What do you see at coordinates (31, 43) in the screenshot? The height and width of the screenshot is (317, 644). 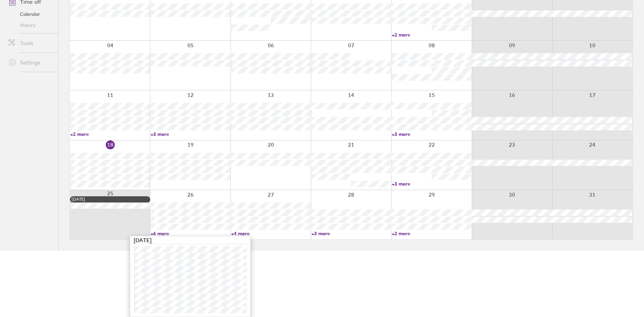 I see `a: Tools` at bounding box center [31, 43].